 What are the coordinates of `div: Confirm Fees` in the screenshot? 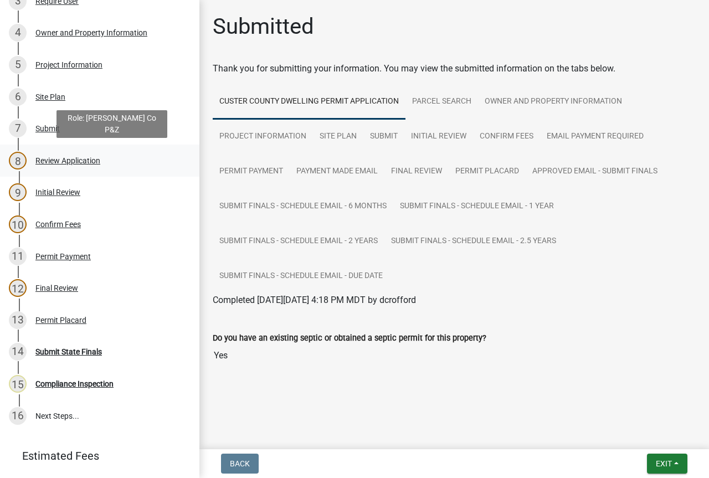 It's located at (58, 224).